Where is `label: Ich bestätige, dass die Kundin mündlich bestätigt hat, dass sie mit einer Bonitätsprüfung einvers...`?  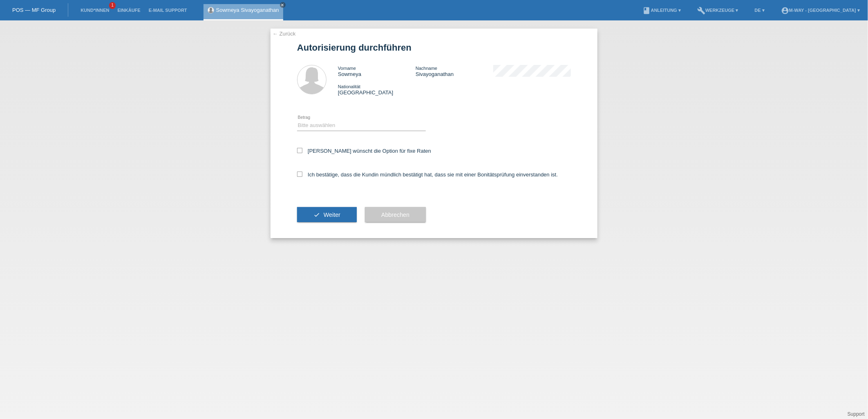 label: Ich bestätige, dass die Kundin mündlich bestätigt hat, dass sie mit einer Bonitätsprüfung einvers... is located at coordinates (428, 174).